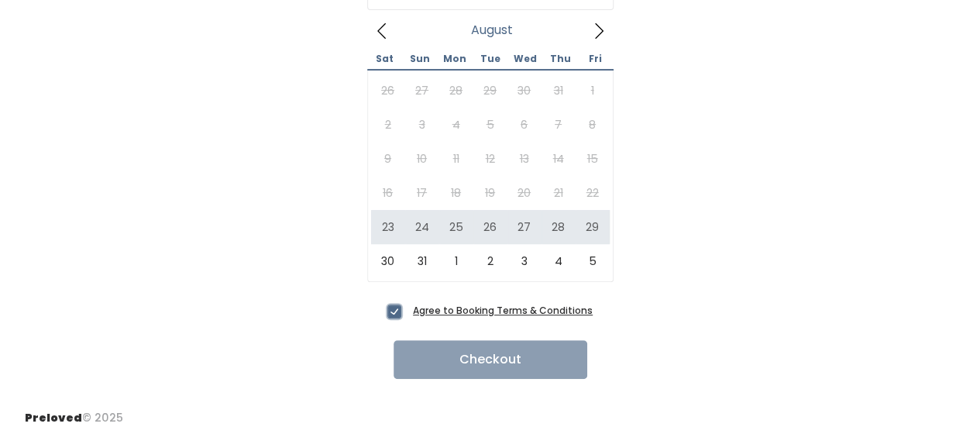 This screenshot has width=980, height=427. I want to click on span: September 3, 2025, so click(524, 261).